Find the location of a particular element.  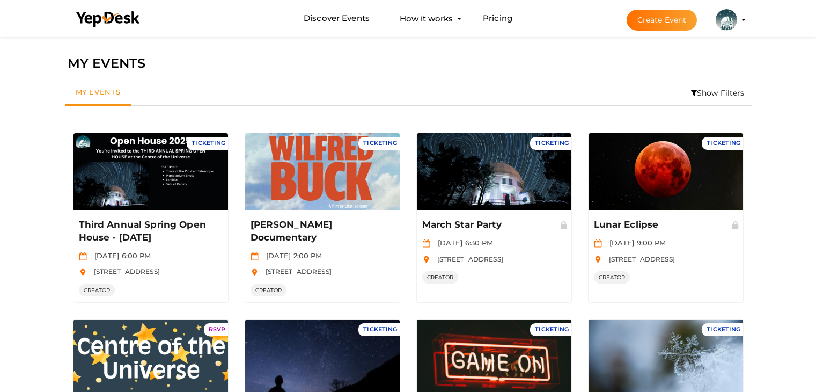

div: MY EVENTS is located at coordinates (408, 63).